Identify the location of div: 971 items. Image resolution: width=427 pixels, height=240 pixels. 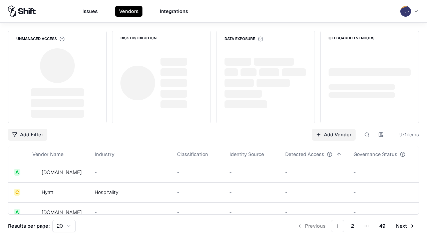
(406, 135).